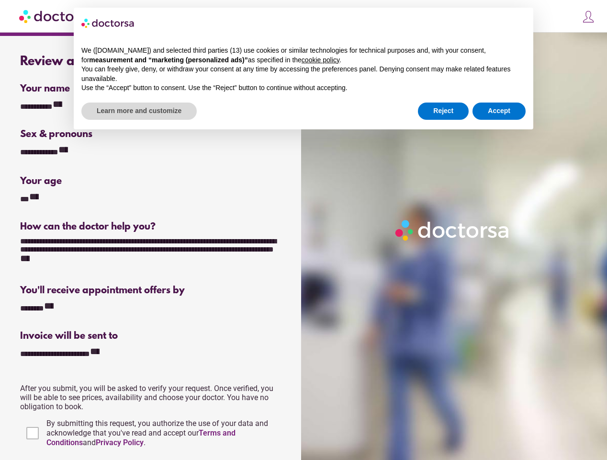  I want to click on div: Your name, so click(151, 89).